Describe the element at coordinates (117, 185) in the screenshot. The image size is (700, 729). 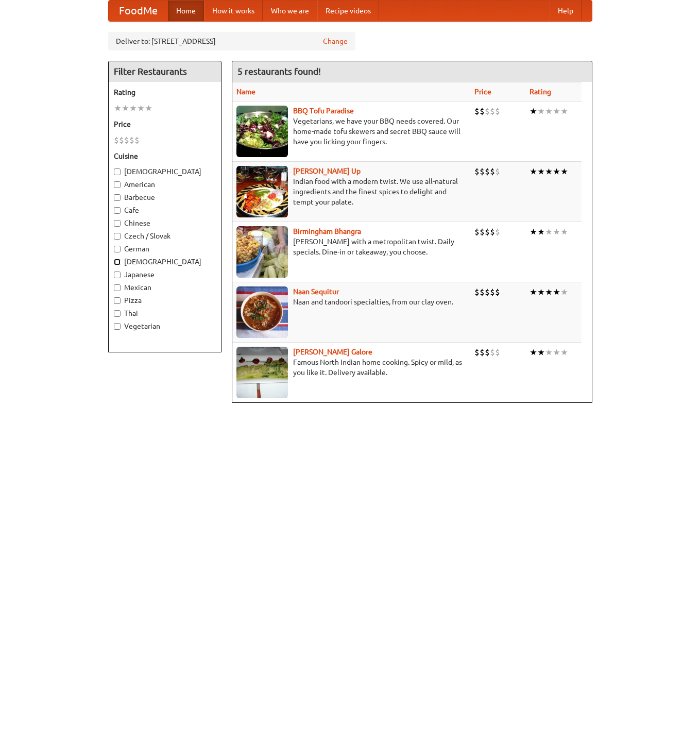
I see `input: American` at that location.